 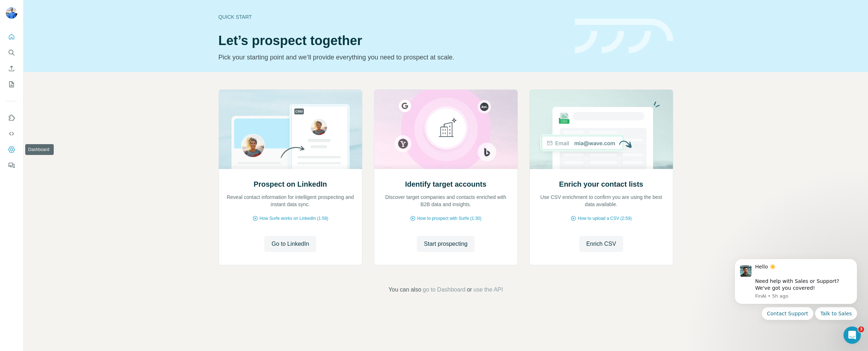 What do you see at coordinates (11, 165) in the screenshot?
I see `button: Feedback` at bounding box center [11, 165].